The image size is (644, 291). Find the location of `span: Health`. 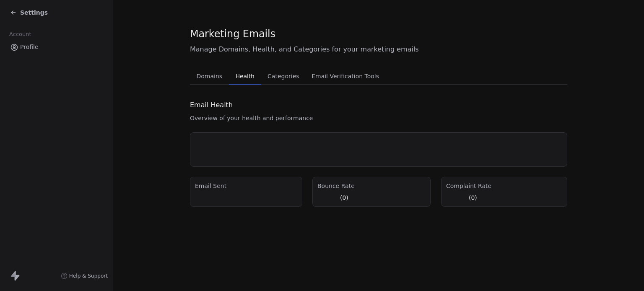

span: Health is located at coordinates (245, 76).